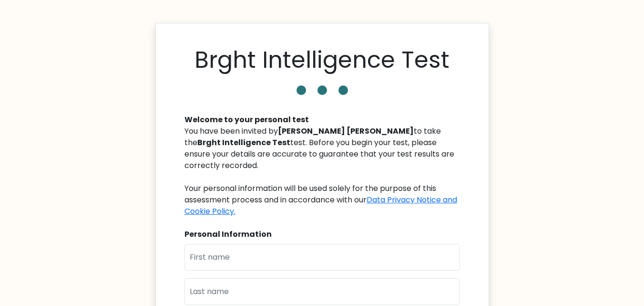 The image size is (644, 306). I want to click on b: Brght Intelligence Test, so click(243, 142).